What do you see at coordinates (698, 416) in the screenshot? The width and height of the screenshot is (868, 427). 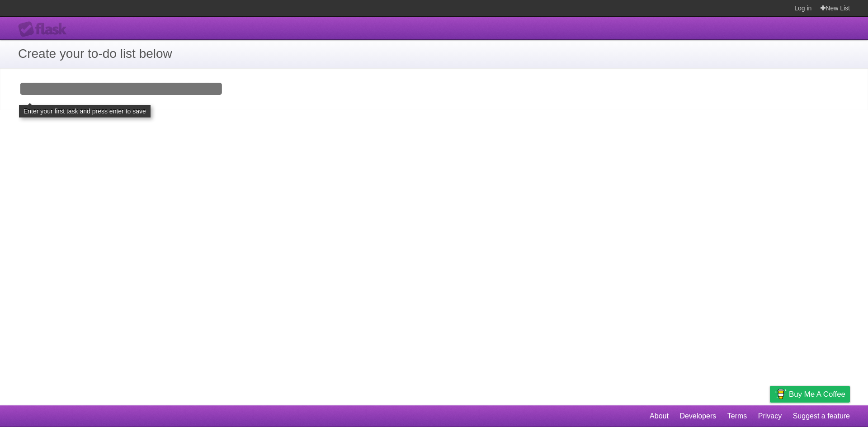 I see `a: Developers` at bounding box center [698, 416].